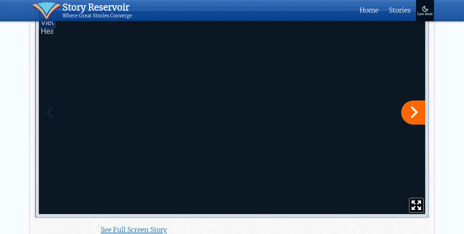  Describe the element at coordinates (425, 9) in the screenshot. I see `img: Turn On Dark Mode` at that location.